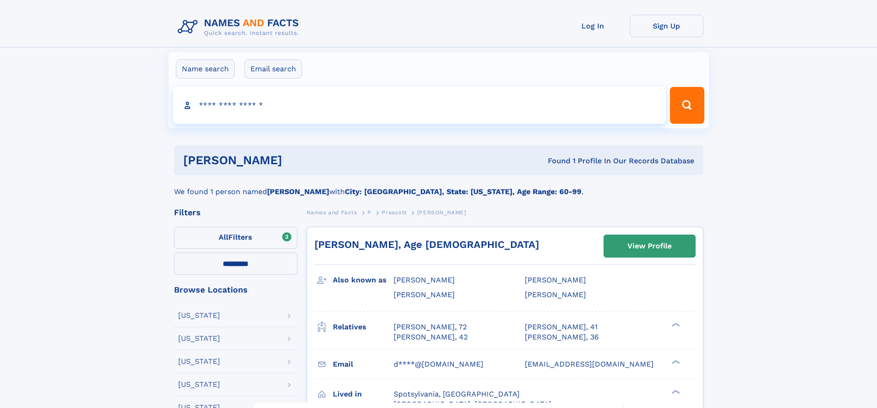 This screenshot has height=408, width=877. I want to click on img: Logo Names and Facts, so click(240, 27).